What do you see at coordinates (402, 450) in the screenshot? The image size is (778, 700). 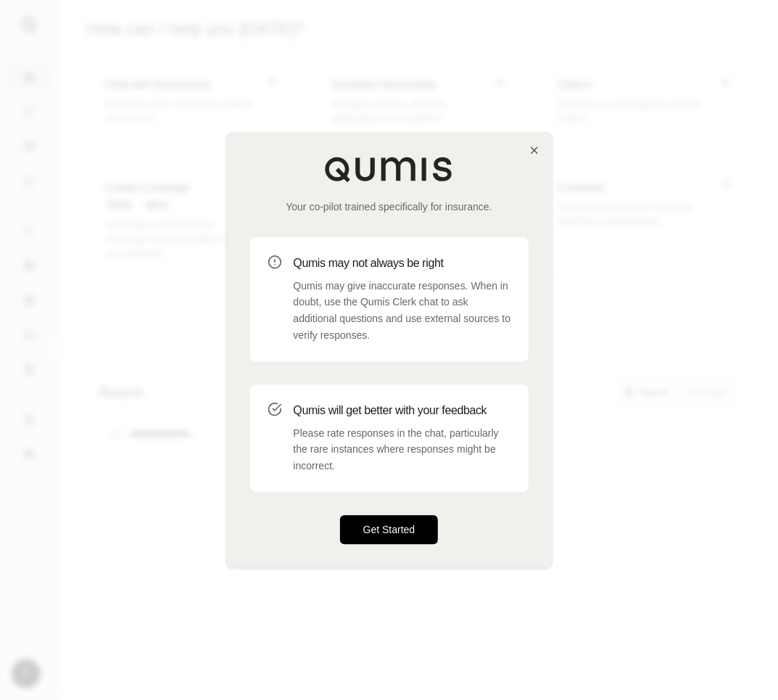 I see `p: Please rate responses in the chat, particularly the rare instances where responses might be incor...` at bounding box center [402, 450].